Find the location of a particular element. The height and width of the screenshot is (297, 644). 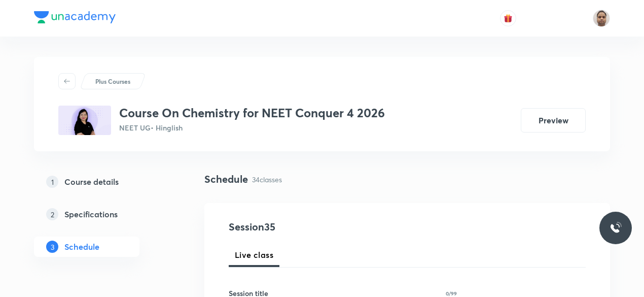

h5: Course details is located at coordinates (91, 182).